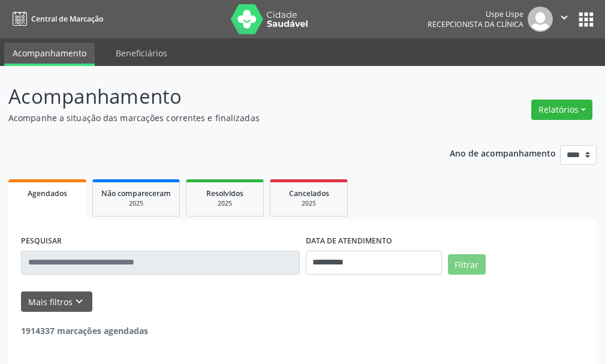  What do you see at coordinates (48, 193) in the screenshot?
I see `span: Agendados` at bounding box center [48, 193].